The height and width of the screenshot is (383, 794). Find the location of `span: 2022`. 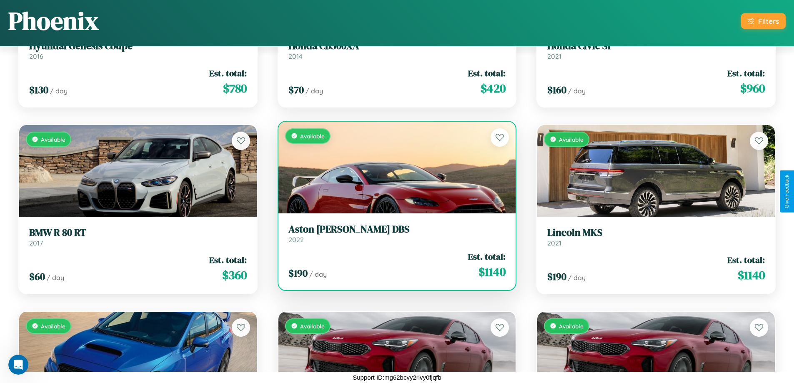

span: 2022 is located at coordinates (296, 240).